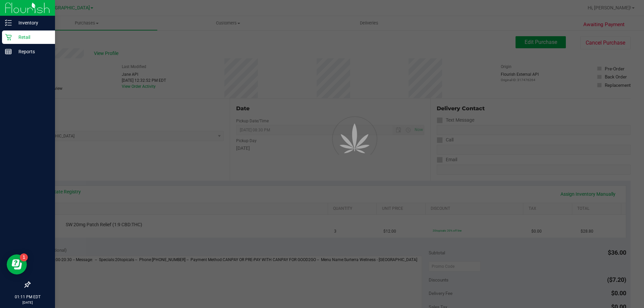 The image size is (644, 308). What do you see at coordinates (8, 52) in the screenshot?
I see `inline-svg: Reports` at bounding box center [8, 52].